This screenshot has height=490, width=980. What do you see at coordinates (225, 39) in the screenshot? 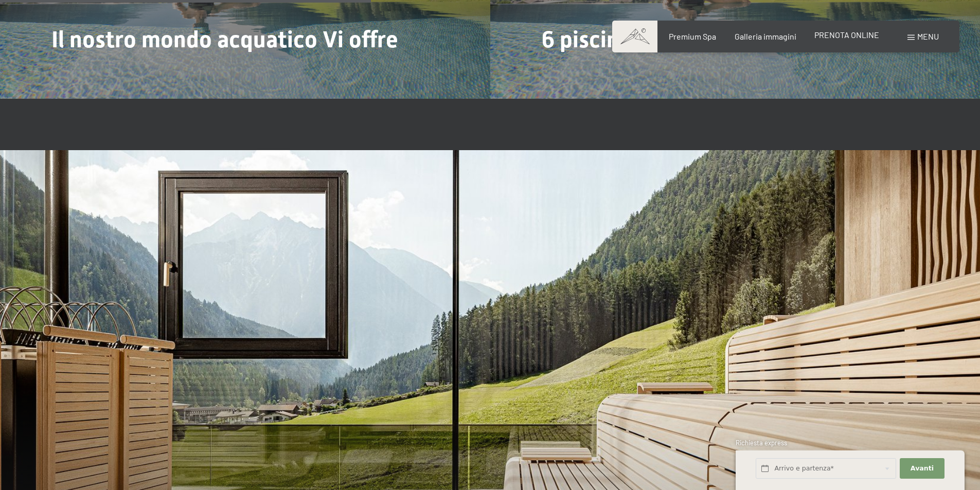
I see `span: Il nostro mondo acquatico Vi offre` at bounding box center [225, 39].